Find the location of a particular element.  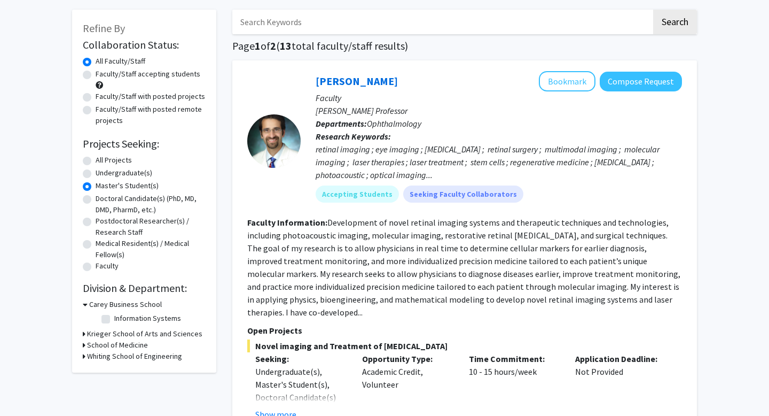

mat-chip: Accepting Students is located at coordinates (357, 194).